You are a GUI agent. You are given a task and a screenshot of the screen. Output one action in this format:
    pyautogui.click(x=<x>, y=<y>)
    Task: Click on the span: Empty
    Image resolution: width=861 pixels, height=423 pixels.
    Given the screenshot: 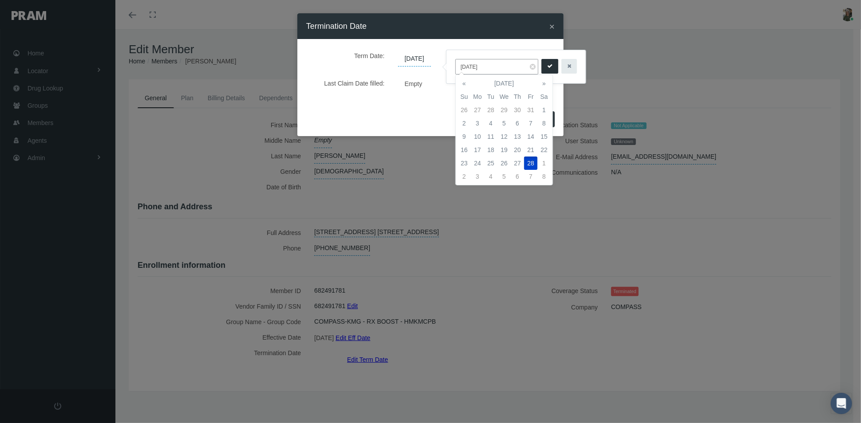 What is the action you would take?
    pyautogui.click(x=414, y=83)
    